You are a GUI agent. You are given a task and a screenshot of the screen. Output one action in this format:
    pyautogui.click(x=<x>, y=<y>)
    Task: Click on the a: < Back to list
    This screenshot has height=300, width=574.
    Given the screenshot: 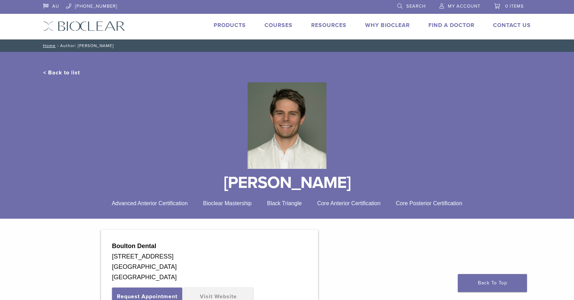 What is the action you would take?
    pyautogui.click(x=62, y=73)
    